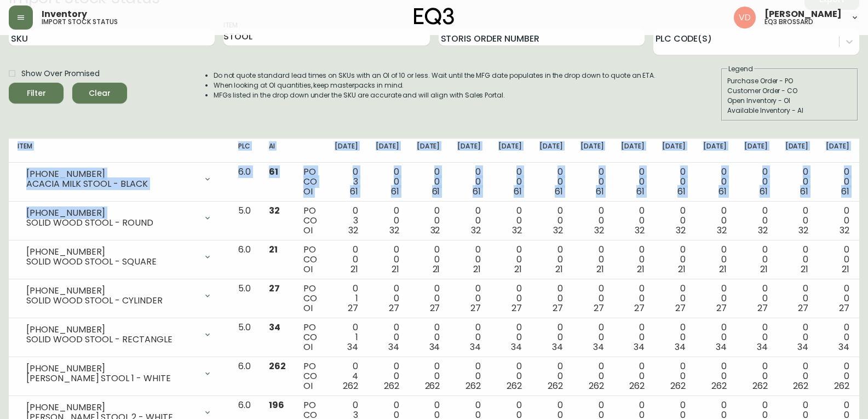  I want to click on button: Clear, so click(99, 94).